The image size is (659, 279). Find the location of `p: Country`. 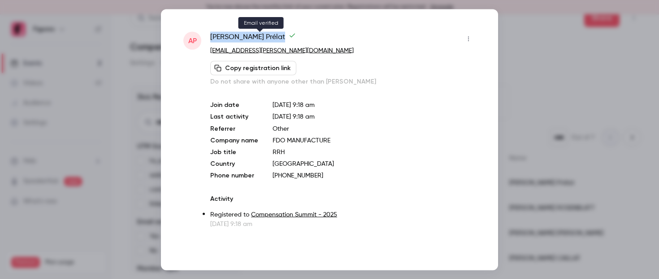

p: Country is located at coordinates (234, 163).